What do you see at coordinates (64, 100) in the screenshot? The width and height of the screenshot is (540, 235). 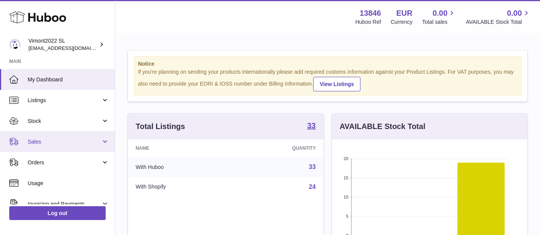 I see `span: Listings` at bounding box center [64, 100].